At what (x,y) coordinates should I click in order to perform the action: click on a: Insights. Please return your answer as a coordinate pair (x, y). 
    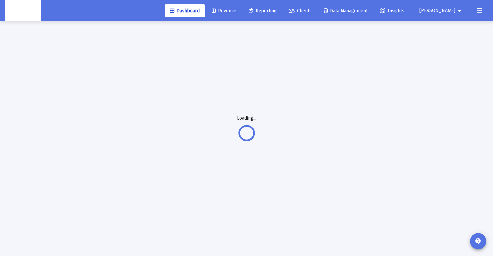
    Looking at the image, I should click on (392, 11).